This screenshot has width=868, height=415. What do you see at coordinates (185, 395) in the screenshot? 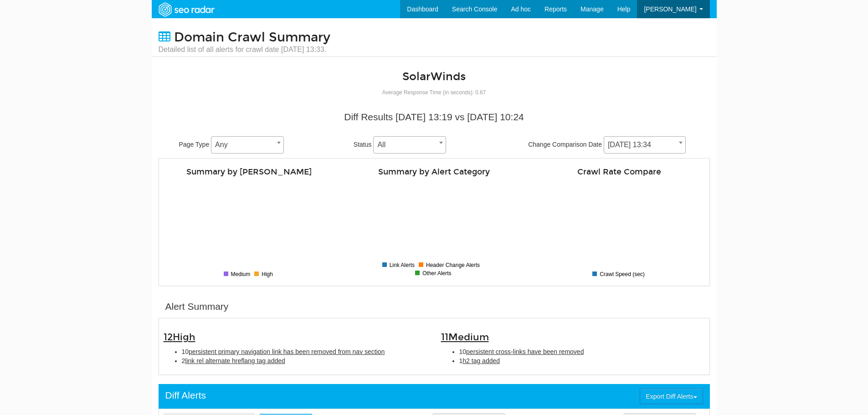
I see `div: Diff Alerts` at bounding box center [185, 395].